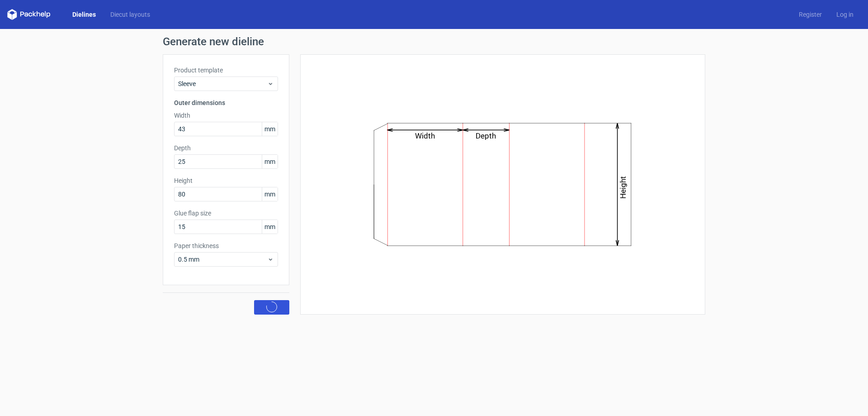  Describe the element at coordinates (845, 14) in the screenshot. I see `a: Log in` at that location.